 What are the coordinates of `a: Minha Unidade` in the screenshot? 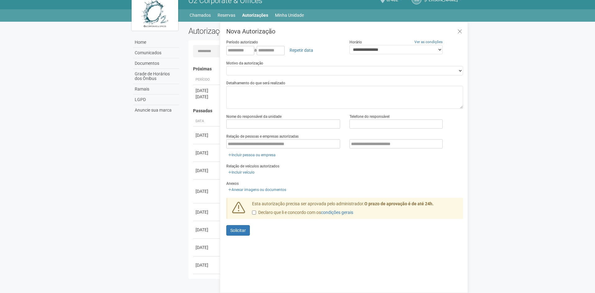 It's located at (289, 15).